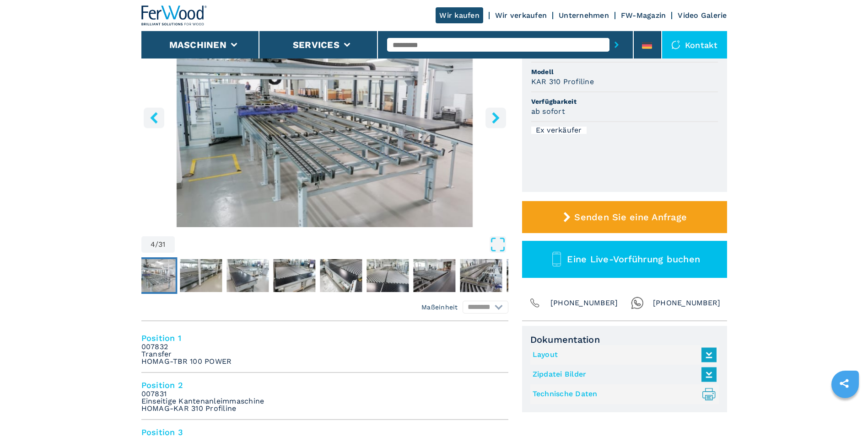  Describe the element at coordinates (434, 276) in the screenshot. I see `img: 9c3fd07e0f6bee30647ddb7ff2a8397c` at that location.